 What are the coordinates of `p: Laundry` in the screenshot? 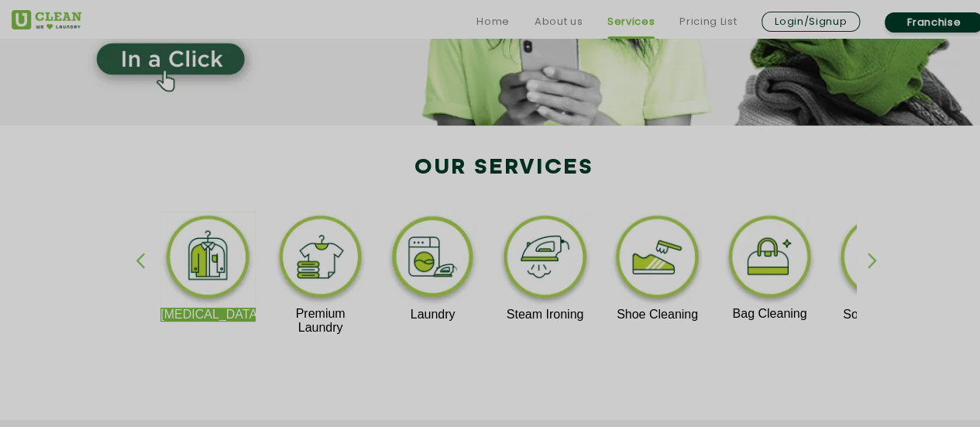 It's located at (432, 314).